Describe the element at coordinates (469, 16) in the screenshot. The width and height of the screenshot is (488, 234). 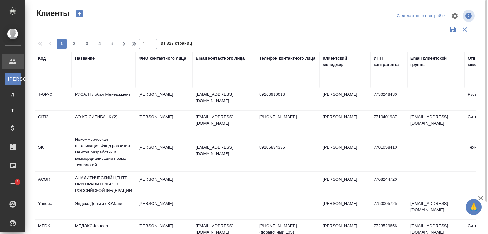
I see `span: Посмотреть информацию` at that location.